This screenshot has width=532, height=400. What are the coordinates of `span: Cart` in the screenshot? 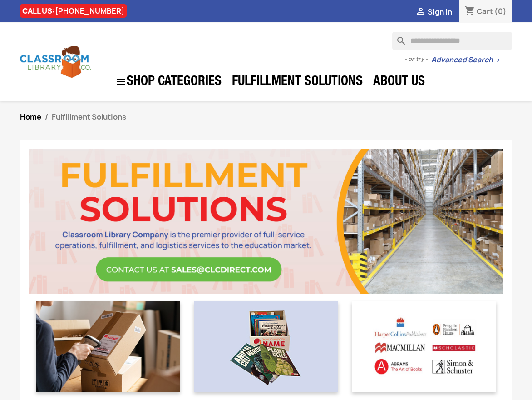 It's located at (485, 11).